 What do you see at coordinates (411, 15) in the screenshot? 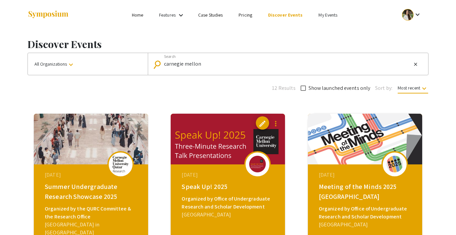
I see `button: Expand account dropdown` at bounding box center [411, 15].